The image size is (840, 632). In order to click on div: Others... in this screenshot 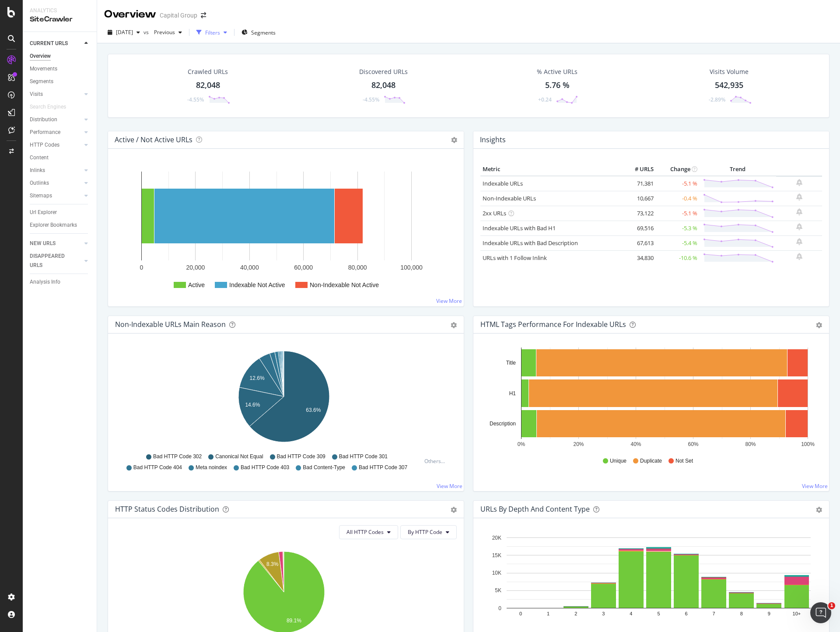, I will do `click(437, 460)`.